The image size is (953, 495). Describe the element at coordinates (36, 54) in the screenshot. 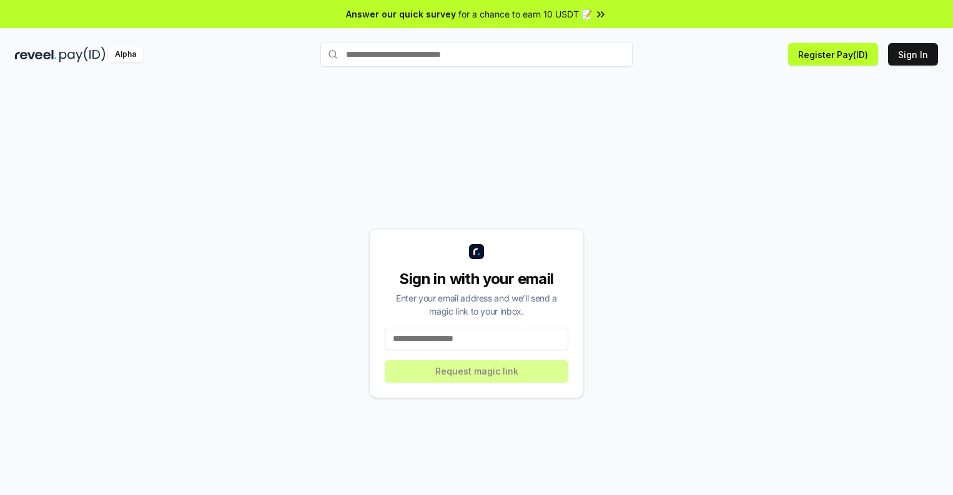

I see `img: reveel_dark` at that location.